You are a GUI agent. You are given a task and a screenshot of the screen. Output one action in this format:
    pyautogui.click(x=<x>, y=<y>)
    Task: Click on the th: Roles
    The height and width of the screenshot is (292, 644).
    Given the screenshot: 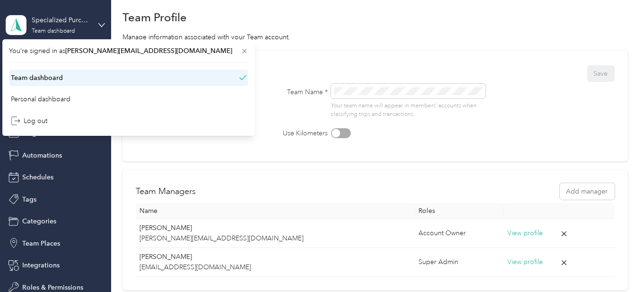 What is the action you would take?
    pyautogui.click(x=460, y=211)
    